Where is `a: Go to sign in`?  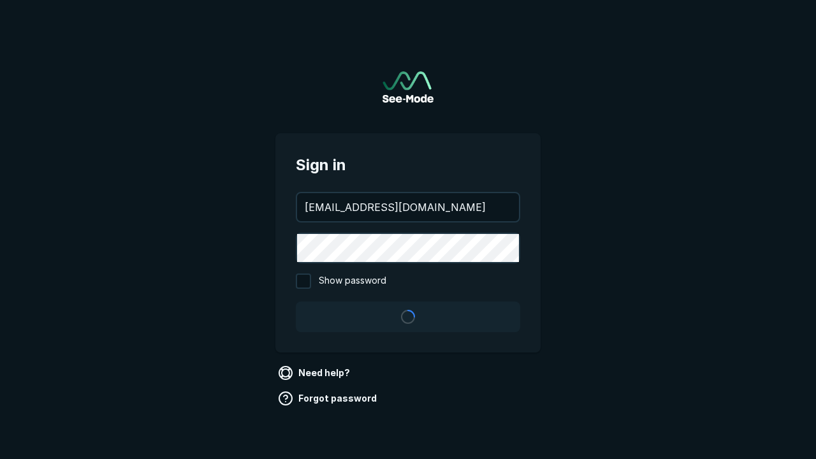
a: Go to sign in is located at coordinates (408, 87).